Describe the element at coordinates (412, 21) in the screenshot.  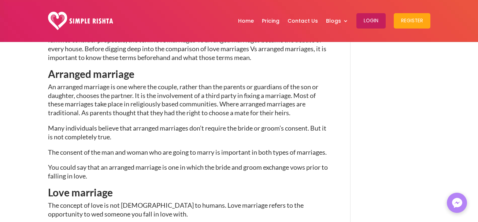
I see `button: Register` at that location.